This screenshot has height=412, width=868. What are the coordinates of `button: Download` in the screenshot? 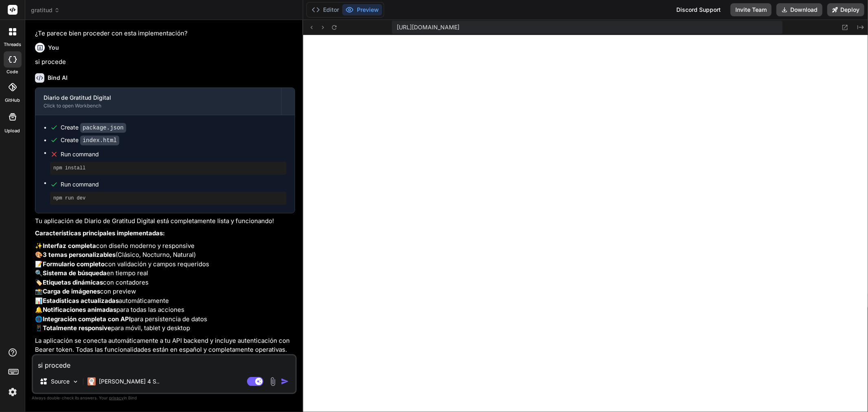 It's located at (799, 10).